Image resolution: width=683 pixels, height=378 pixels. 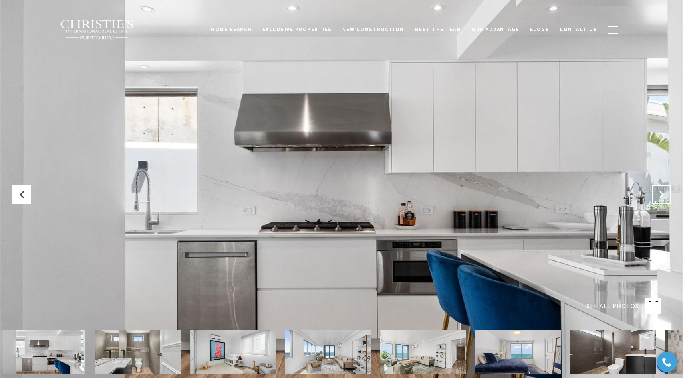 What do you see at coordinates (495, 29) in the screenshot?
I see `span: Our Advantage` at bounding box center [495, 29].